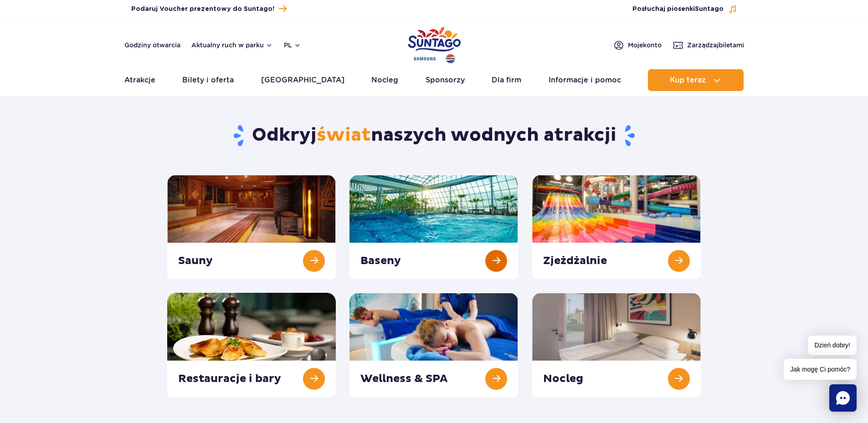 Image resolution: width=868 pixels, height=423 pixels. I want to click on span: Posłuchaj piosenki, so click(678, 9).